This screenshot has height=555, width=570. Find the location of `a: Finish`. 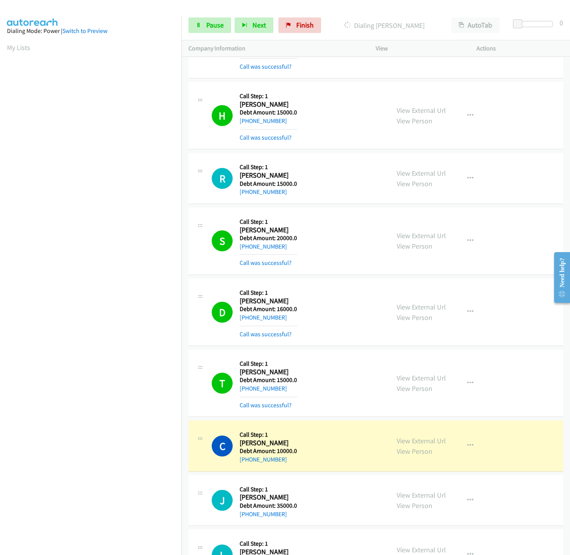

a: Finish is located at coordinates (300, 25).